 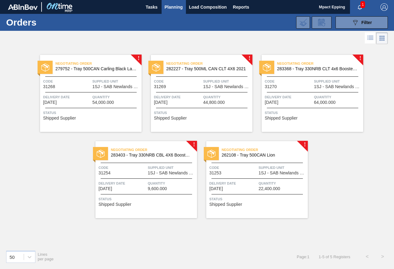 I want to click on span: 262108 - Tray 500CAN Lion, so click(x=262, y=155).